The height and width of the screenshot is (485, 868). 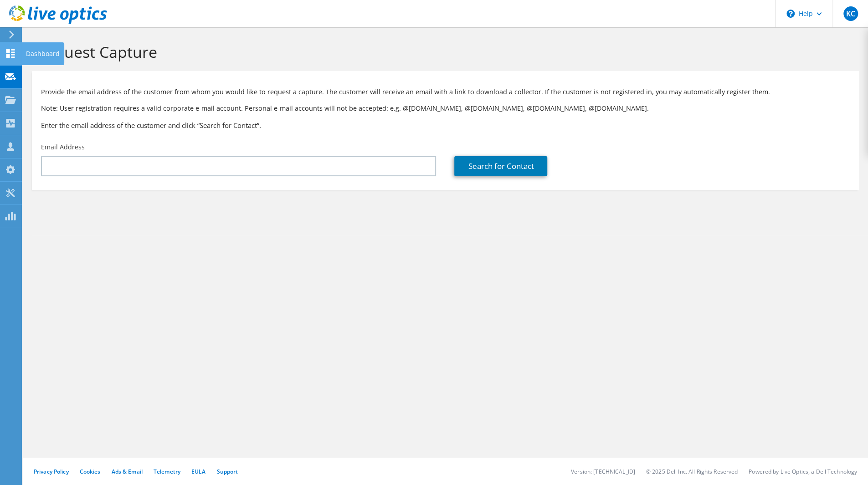 I want to click on h1: Request Capture, so click(x=443, y=52).